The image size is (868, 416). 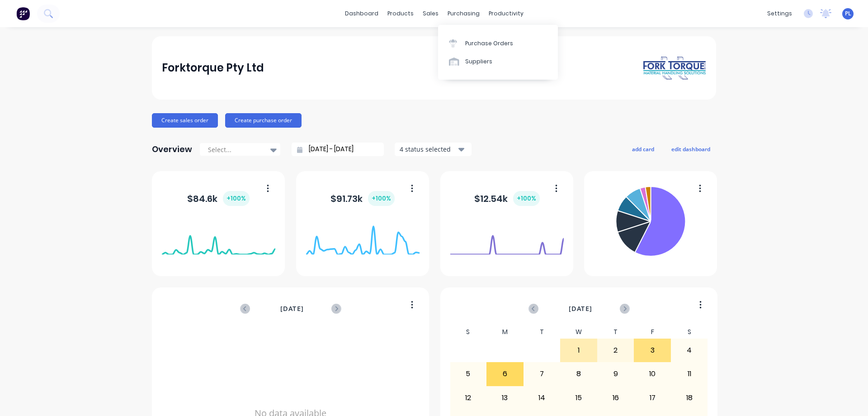 I want to click on div: 4, so click(x=689, y=350).